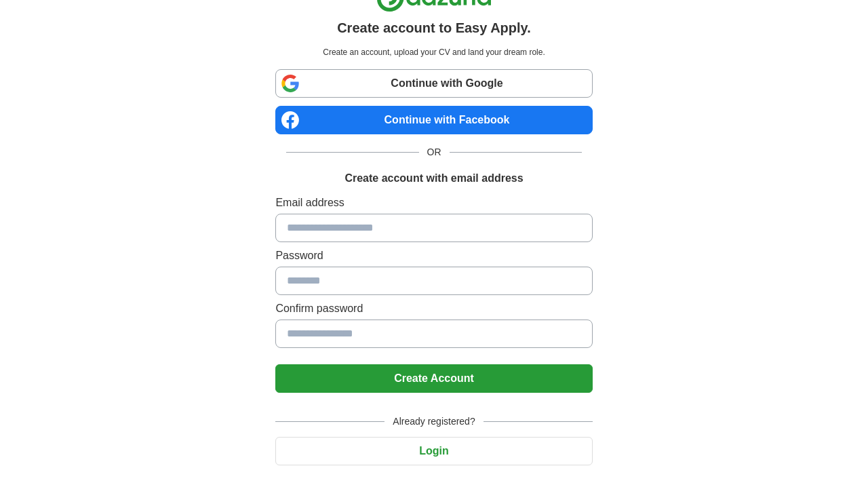  I want to click on button: Login, so click(433, 451).